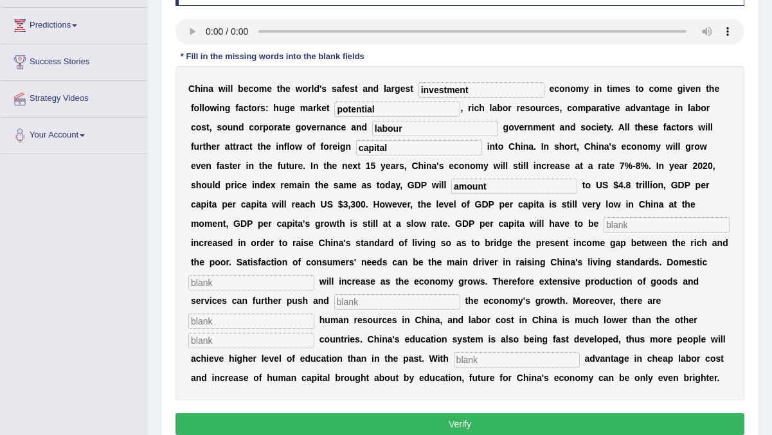 The image size is (772, 435). I want to click on b: b, so click(240, 89).